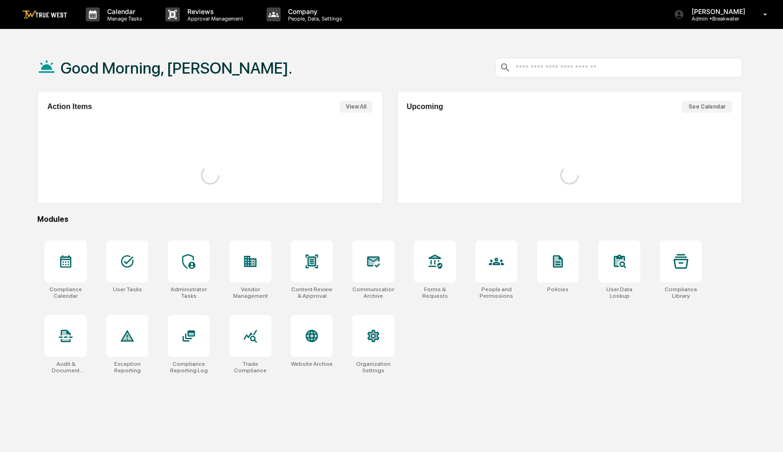 The width and height of the screenshot is (783, 452). I want to click on div: People and Permissions, so click(497, 293).